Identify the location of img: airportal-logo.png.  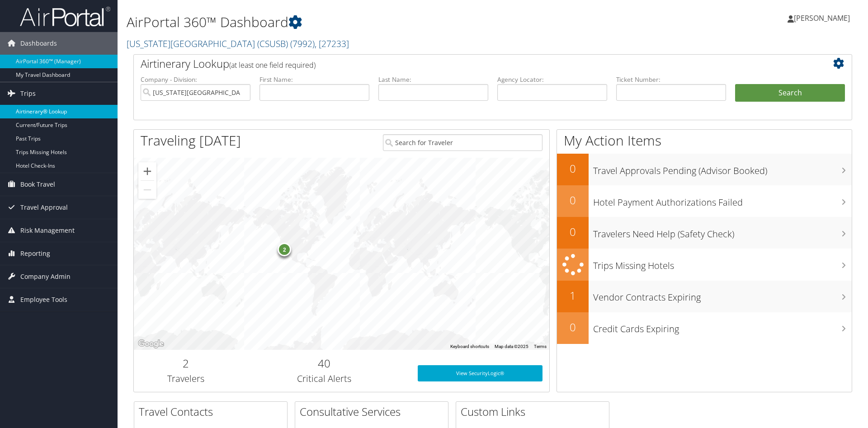
(65, 16).